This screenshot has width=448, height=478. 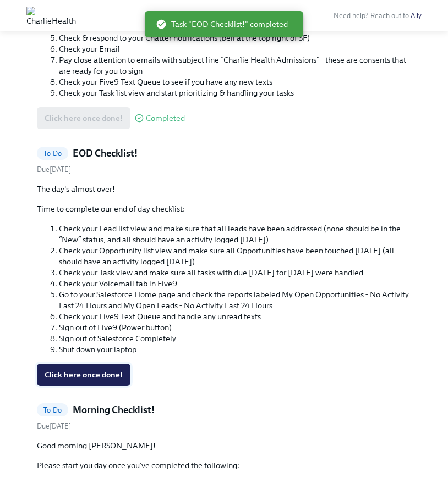 I want to click on span: Click here once done!, so click(x=83, y=375).